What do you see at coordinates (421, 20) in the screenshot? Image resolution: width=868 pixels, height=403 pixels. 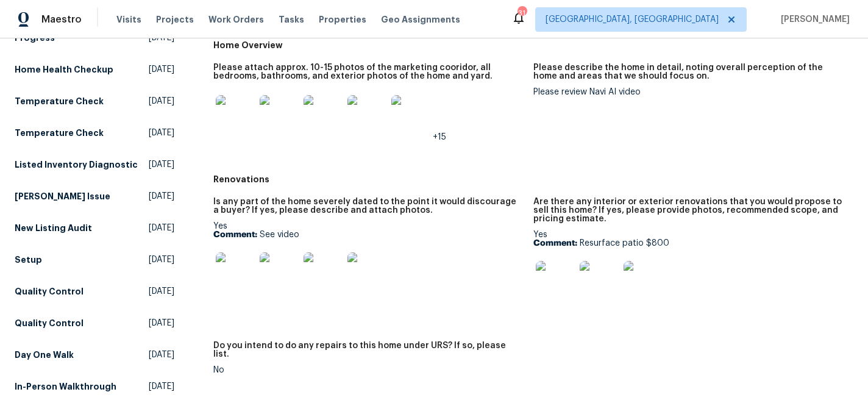 I see `span: Geo Assignments` at bounding box center [421, 20].